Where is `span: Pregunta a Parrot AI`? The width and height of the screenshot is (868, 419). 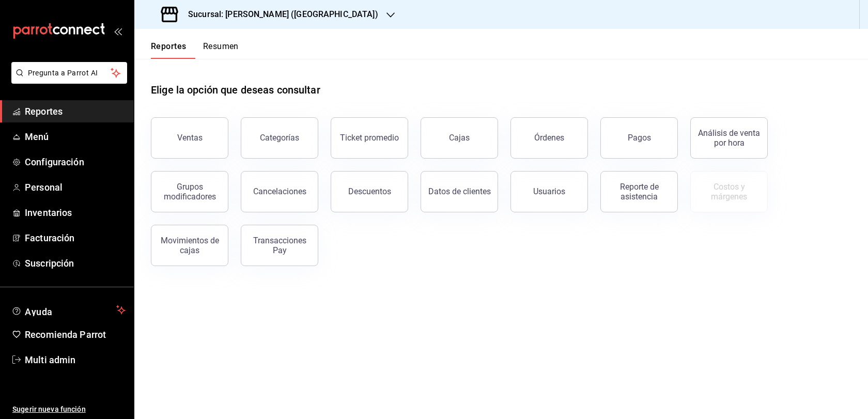
span: Pregunta a Parrot AI is located at coordinates (69, 73).